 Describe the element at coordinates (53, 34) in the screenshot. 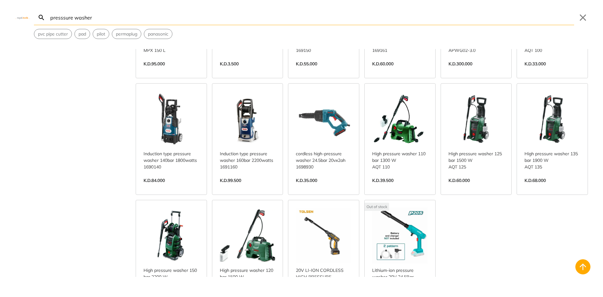

I see `button: Select suggestion: pvc pipe cutter` at that location.